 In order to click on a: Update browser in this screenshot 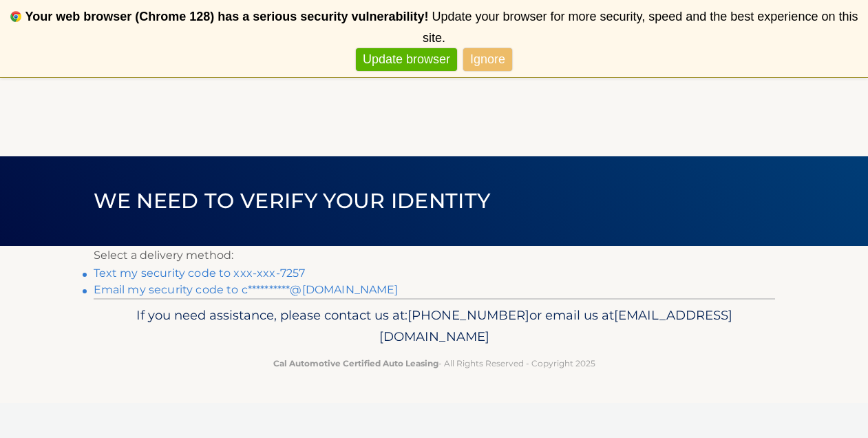, I will do `click(406, 59)`.